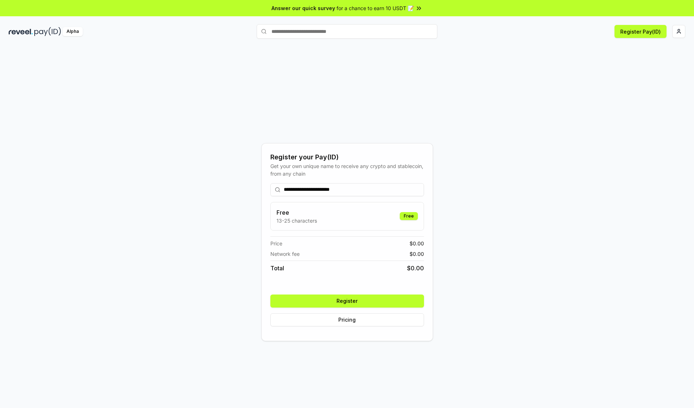  What do you see at coordinates (347, 301) in the screenshot?
I see `button: Register` at bounding box center [347, 301].